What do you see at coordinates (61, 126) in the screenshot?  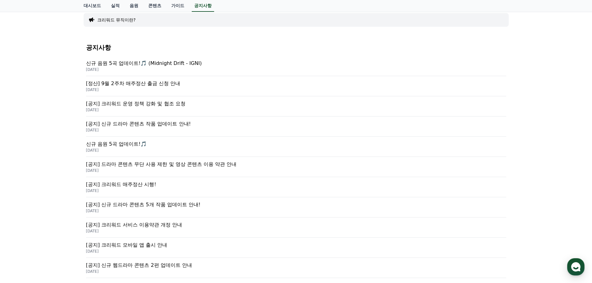 I see `a: 채널톡이용중` at bounding box center [61, 126].